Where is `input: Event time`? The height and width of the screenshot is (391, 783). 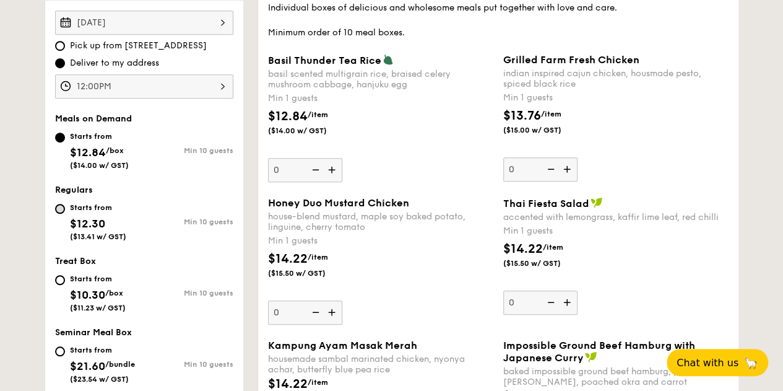
input: Event time is located at coordinates (144, 86).